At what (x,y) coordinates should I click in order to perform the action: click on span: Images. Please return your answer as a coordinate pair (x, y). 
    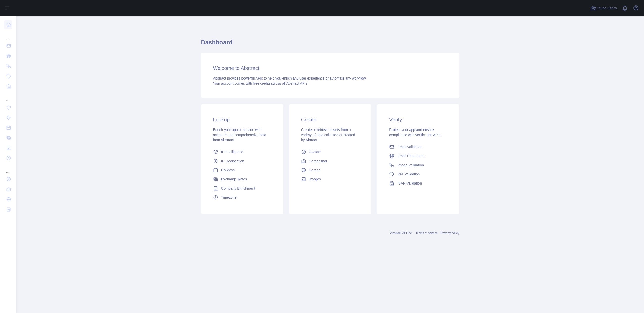
    Looking at the image, I should click on (315, 179).